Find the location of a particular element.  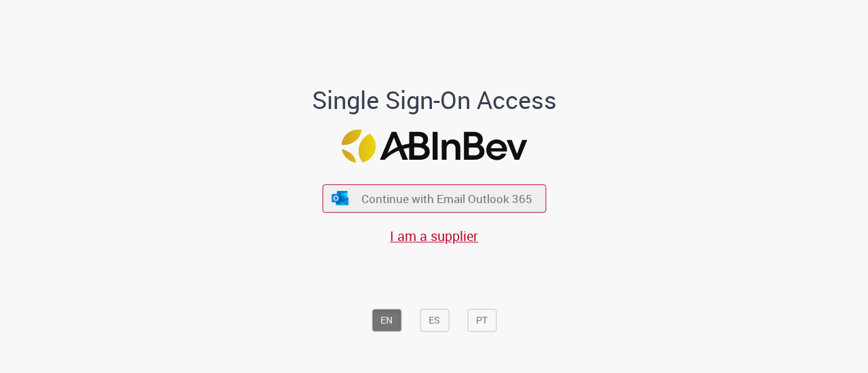

button: ES is located at coordinates (434, 320).